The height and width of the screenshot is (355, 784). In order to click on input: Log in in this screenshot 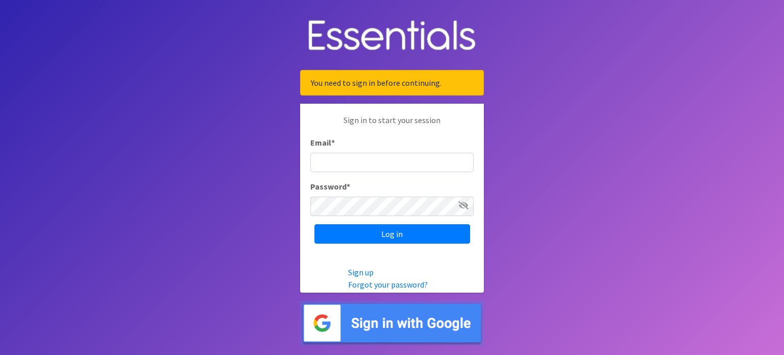, I will do `click(392, 234)`.